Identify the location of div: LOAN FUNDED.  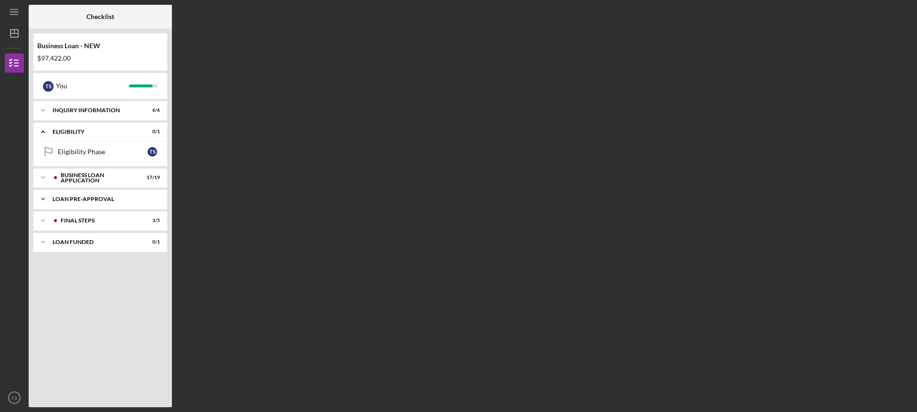
(94, 242).